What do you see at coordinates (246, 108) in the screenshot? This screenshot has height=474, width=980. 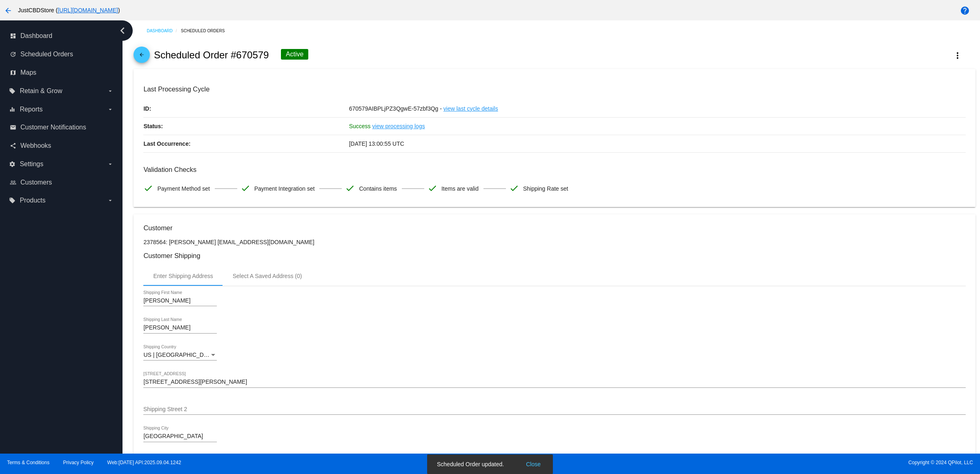 I see `p: ID:` at bounding box center [246, 108].